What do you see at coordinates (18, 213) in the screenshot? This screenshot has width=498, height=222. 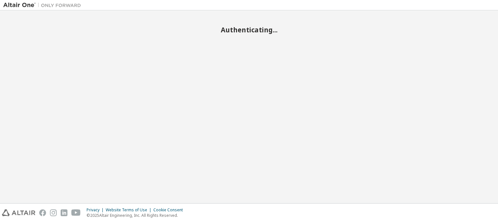 I see `img: altair_logo.svg` at bounding box center [18, 213].